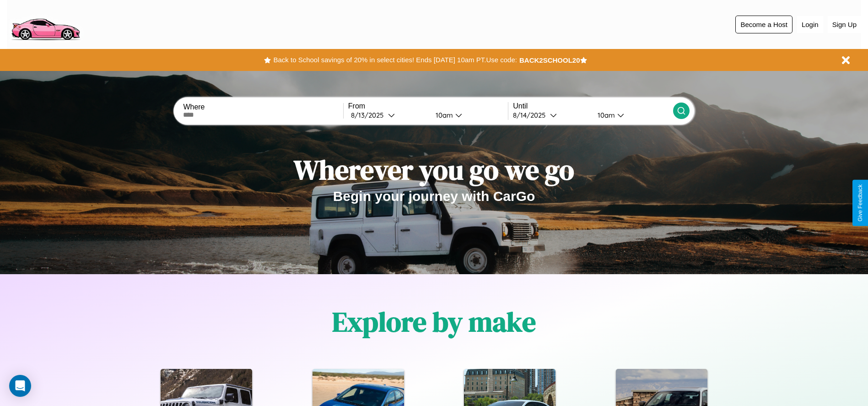 The width and height of the screenshot is (868, 406). Describe the element at coordinates (388, 115) in the screenshot. I see `button: 8/13/2025` at that location.